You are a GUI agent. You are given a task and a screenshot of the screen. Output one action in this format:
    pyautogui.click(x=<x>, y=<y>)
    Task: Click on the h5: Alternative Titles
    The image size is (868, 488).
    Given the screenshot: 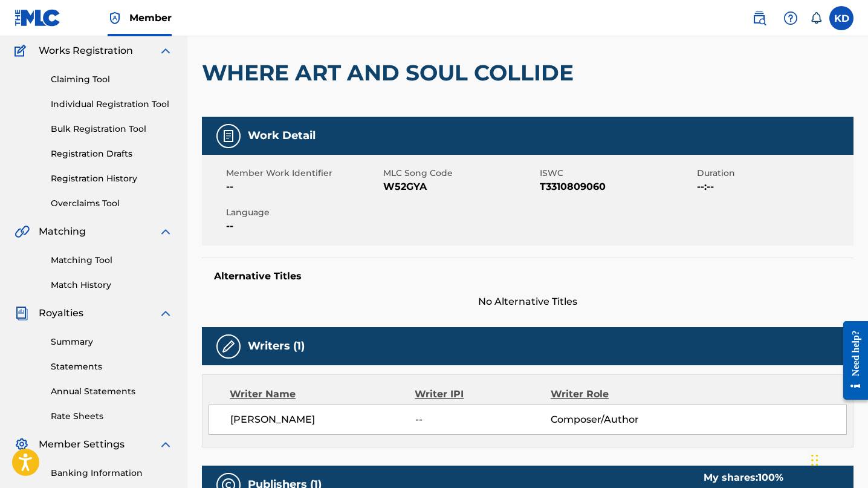 What is the action you would take?
    pyautogui.click(x=528, y=276)
    